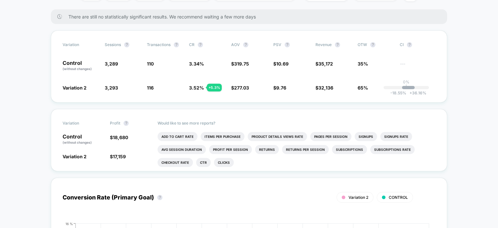  Describe the element at coordinates (398, 93) in the screenshot. I see `span: -18.55 %` at that location.